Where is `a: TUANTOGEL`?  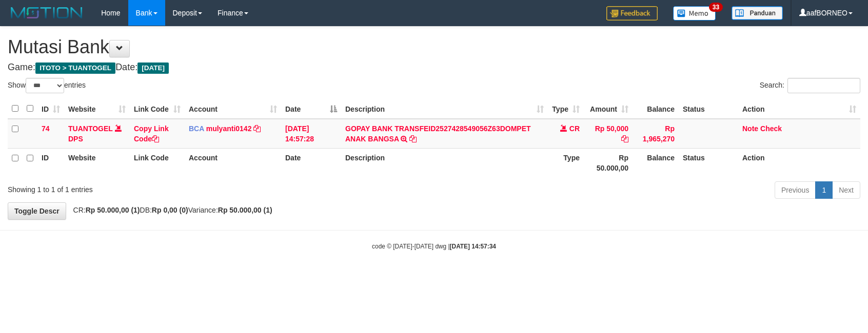
a: TUANTOGEL is located at coordinates (90, 129).